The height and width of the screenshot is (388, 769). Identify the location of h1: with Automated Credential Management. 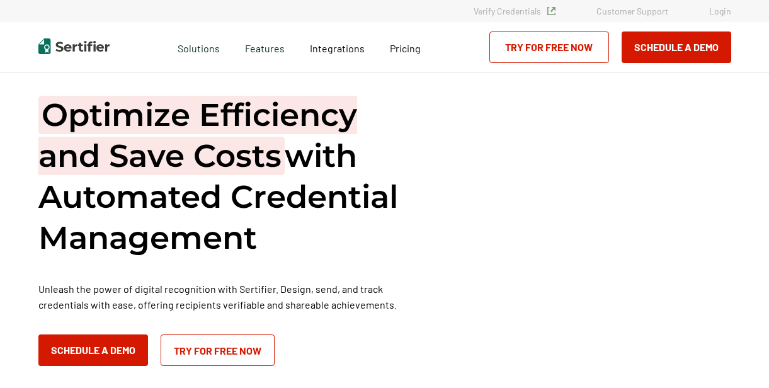
(227, 176).